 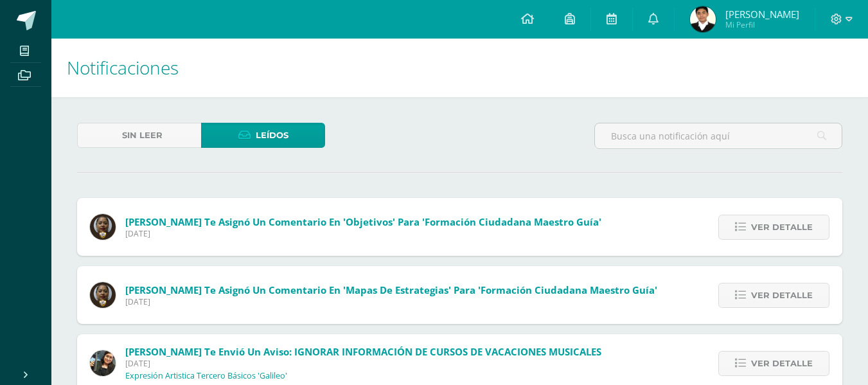 What do you see at coordinates (139, 135) in the screenshot?
I see `a: Sin leer` at bounding box center [139, 135].